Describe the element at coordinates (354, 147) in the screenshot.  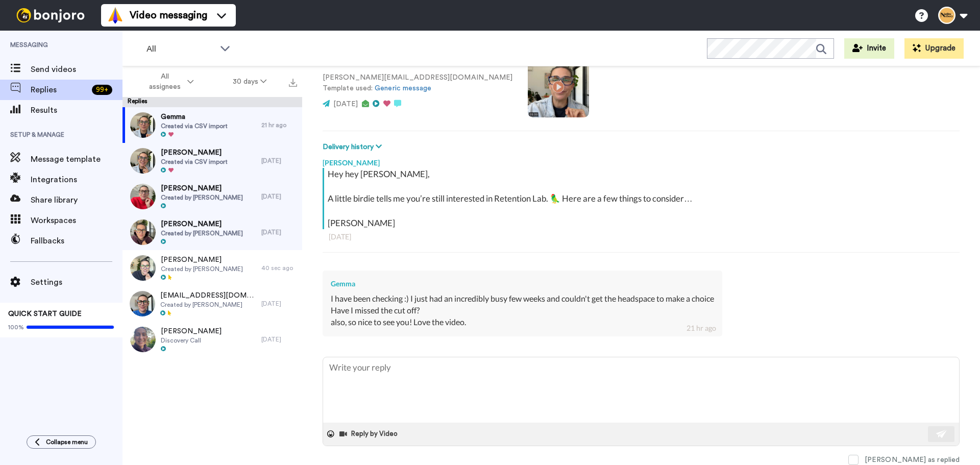
I see `button: Delivery history` at that location.